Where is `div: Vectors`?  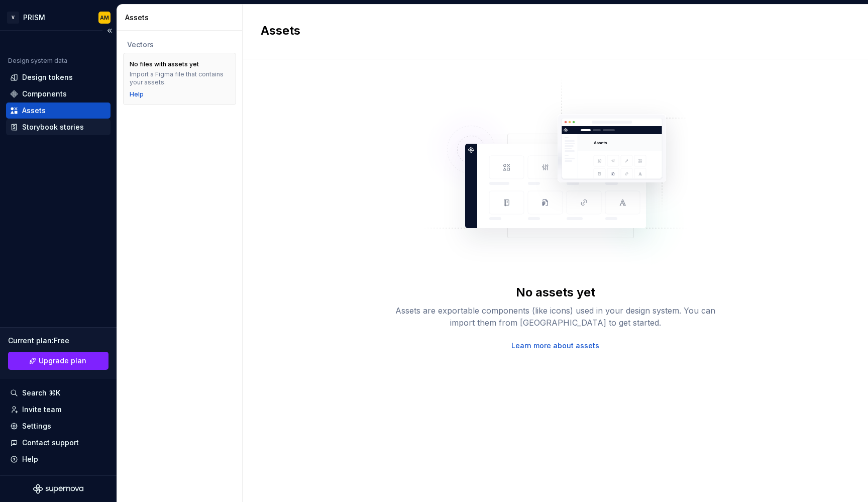 div: Vectors is located at coordinates (179, 45).